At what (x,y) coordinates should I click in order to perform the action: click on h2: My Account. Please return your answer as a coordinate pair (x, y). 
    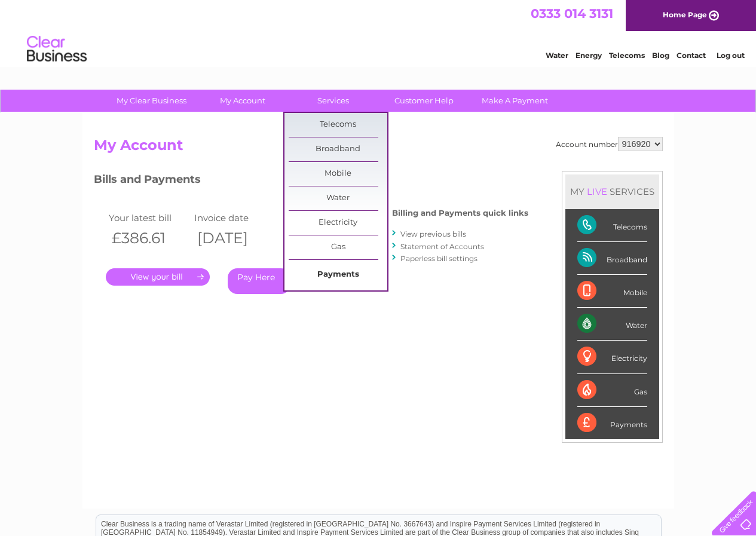
    Looking at the image, I should click on (378, 148).